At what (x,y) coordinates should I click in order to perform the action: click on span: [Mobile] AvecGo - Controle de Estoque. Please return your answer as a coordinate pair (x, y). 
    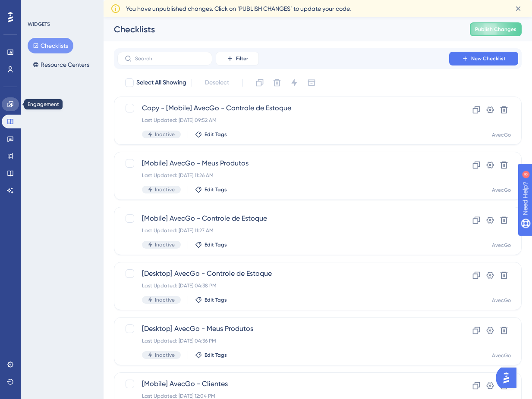
    Looking at the image, I should click on (283, 218).